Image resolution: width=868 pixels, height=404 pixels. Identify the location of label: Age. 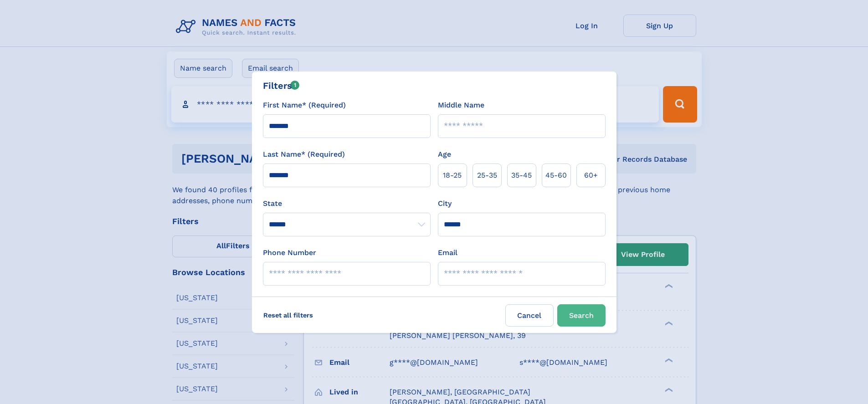
(444, 155).